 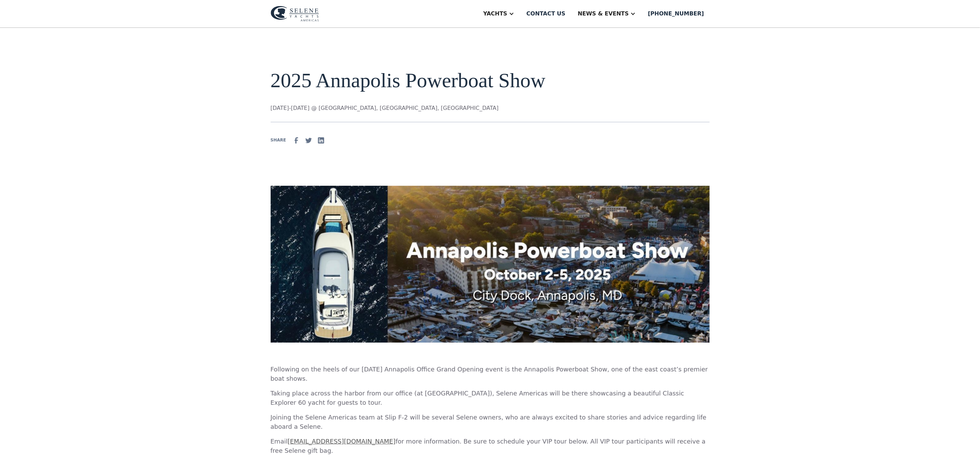 I want to click on img: Twitter, so click(x=308, y=140).